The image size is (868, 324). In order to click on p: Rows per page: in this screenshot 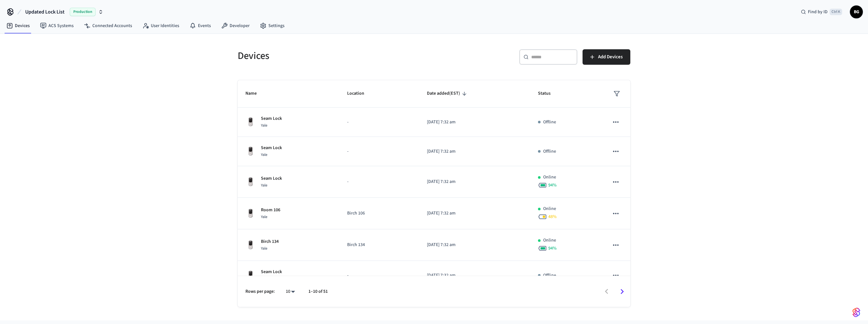, I will do `click(259, 292)`.